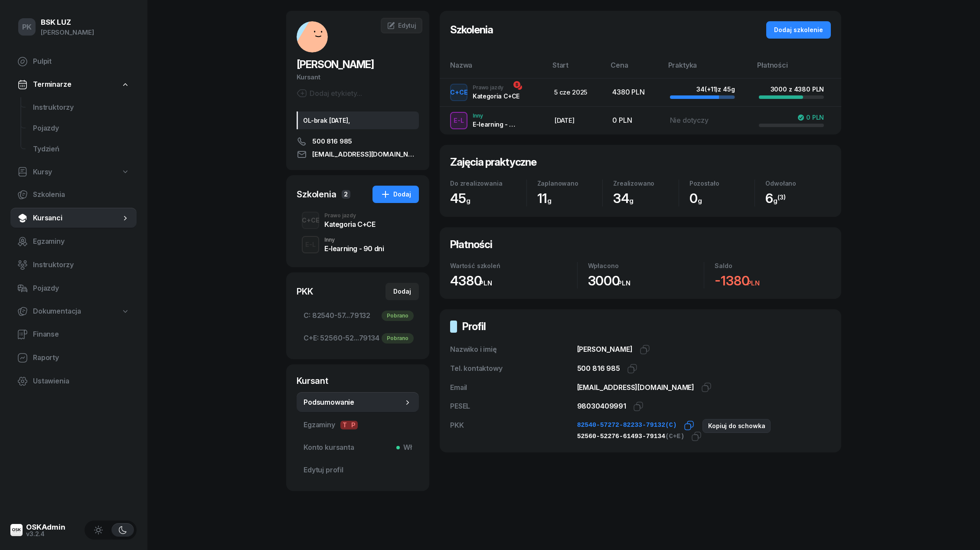 Image resolution: width=980 pixels, height=550 pixels. What do you see at coordinates (358, 316) in the screenshot?
I see `a: C:82540-57...79132Pobrano` at bounding box center [358, 316].